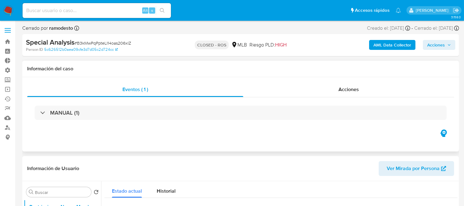  What do you see at coordinates (145, 10) in the screenshot?
I see `span: Alt` at bounding box center [145, 10].